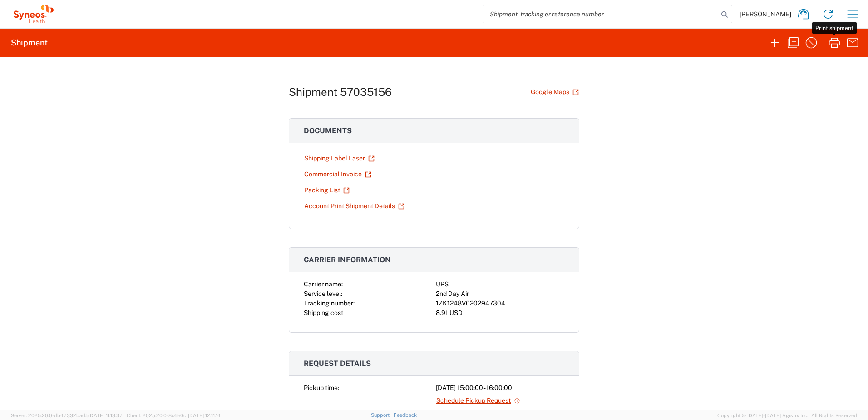 The width and height of the screenshot is (868, 420). Describe the element at coordinates (347, 259) in the screenshot. I see `span: Carrier information` at that location.